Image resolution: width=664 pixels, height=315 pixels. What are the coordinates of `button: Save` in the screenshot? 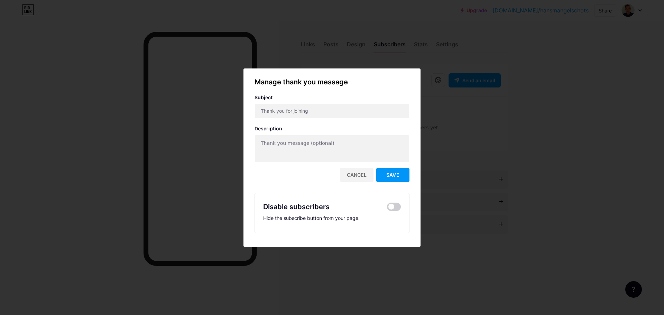 It's located at (393, 175).